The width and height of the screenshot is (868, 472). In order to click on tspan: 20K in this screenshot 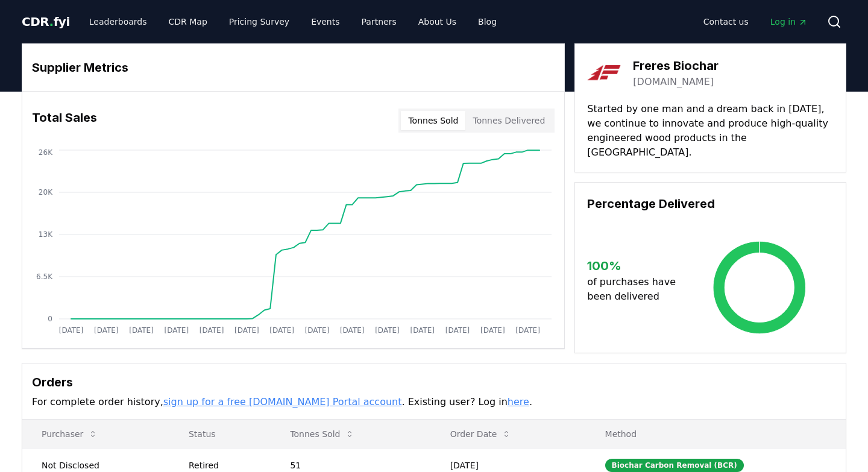, I will do `click(46, 192)`.